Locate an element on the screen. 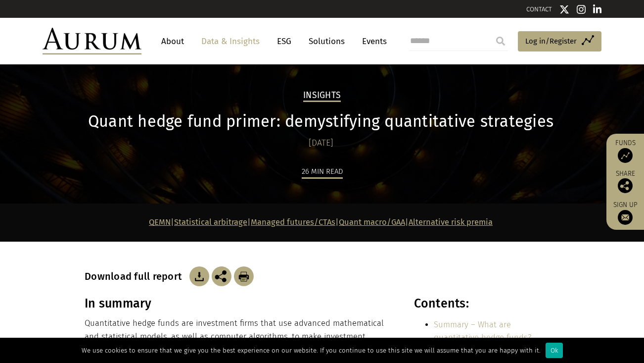 The height and width of the screenshot is (363, 644). img: Linkedin icon is located at coordinates (597, 10).